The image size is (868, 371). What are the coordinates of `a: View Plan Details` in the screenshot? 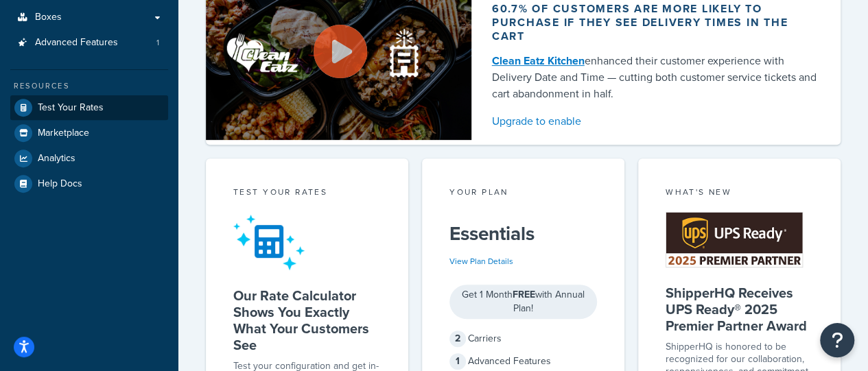 It's located at (480, 261).